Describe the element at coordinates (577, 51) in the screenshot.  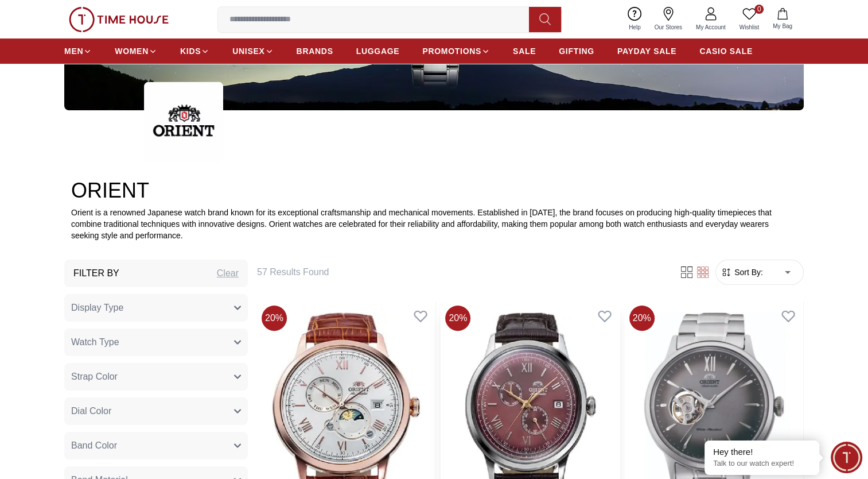
I see `span: GIFTING` at that location.